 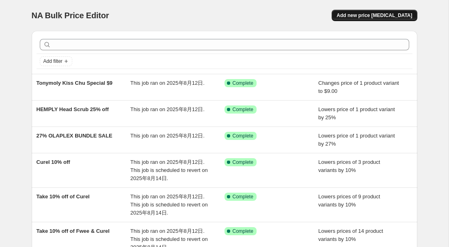 What do you see at coordinates (356, 140) in the screenshot?
I see `span: Lowers price of 1 product variant by 27%` at bounding box center [356, 140].